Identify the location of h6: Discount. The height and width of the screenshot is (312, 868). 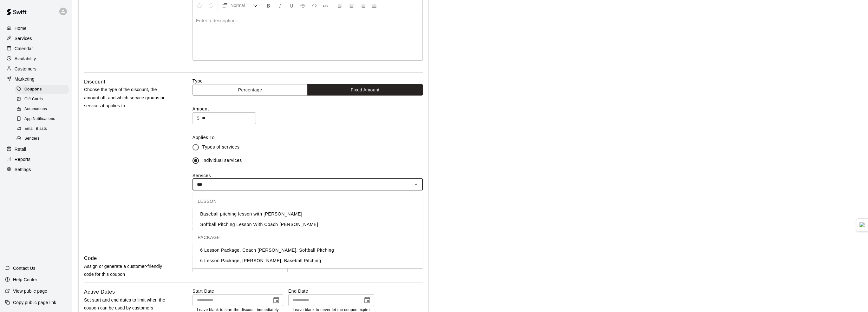
(95, 82).